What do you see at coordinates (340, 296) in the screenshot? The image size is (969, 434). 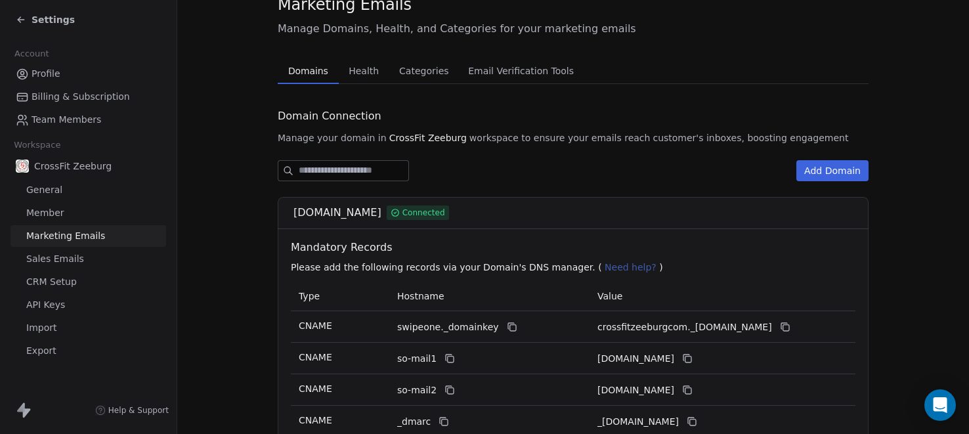 I see `p: Type` at bounding box center [340, 296].